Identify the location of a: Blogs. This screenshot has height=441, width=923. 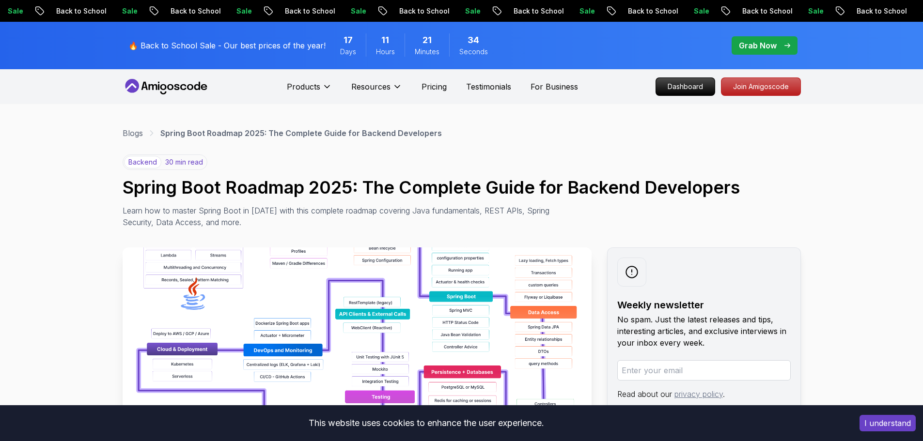
(133, 133).